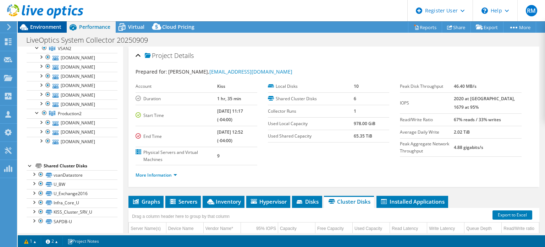 This screenshot has height=247, width=545. What do you see at coordinates (288, 228) in the screenshot?
I see `div: Capacity` at bounding box center [288, 228].